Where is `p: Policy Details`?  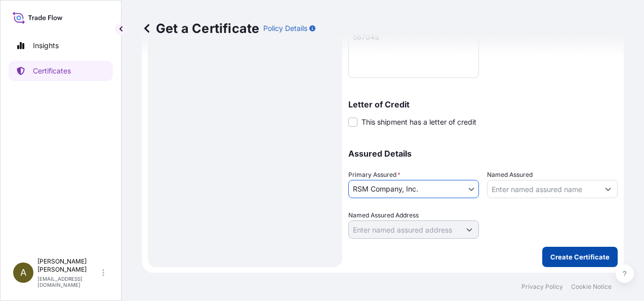 p: Policy Details is located at coordinates (285, 28).